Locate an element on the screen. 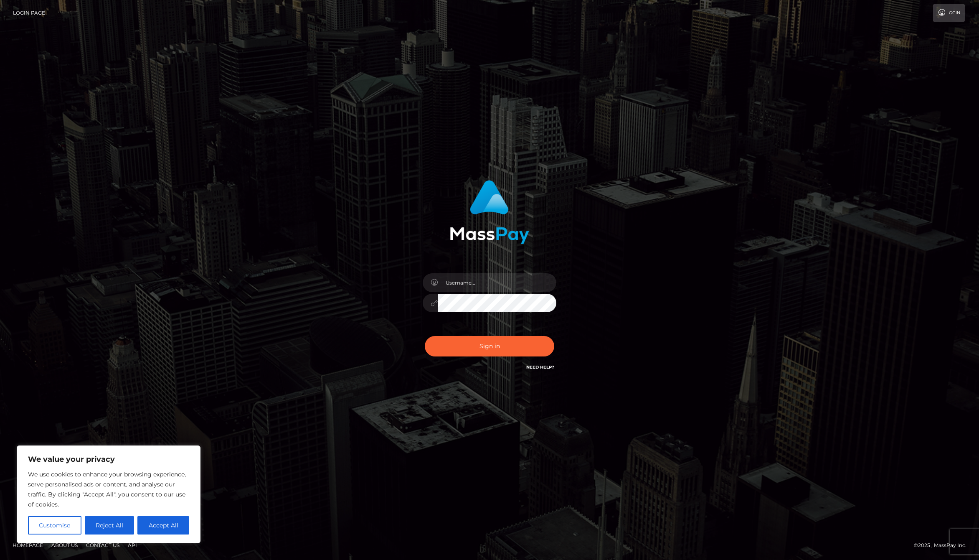 The image size is (979, 560). a: About Us is located at coordinates (64, 545).